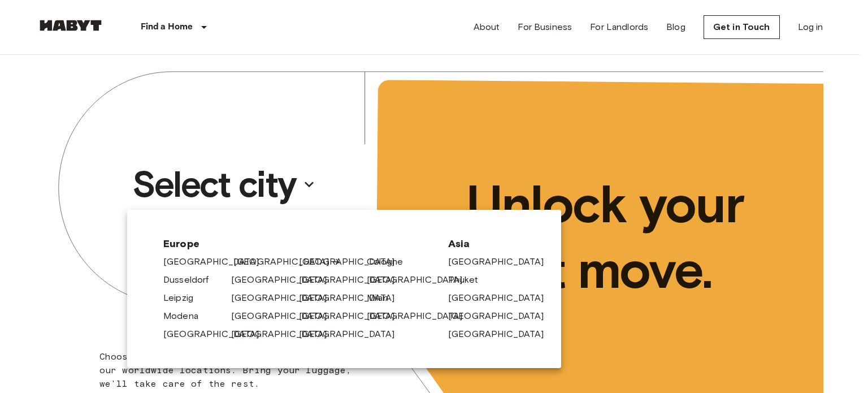  I want to click on span: Europe, so click(297, 244).